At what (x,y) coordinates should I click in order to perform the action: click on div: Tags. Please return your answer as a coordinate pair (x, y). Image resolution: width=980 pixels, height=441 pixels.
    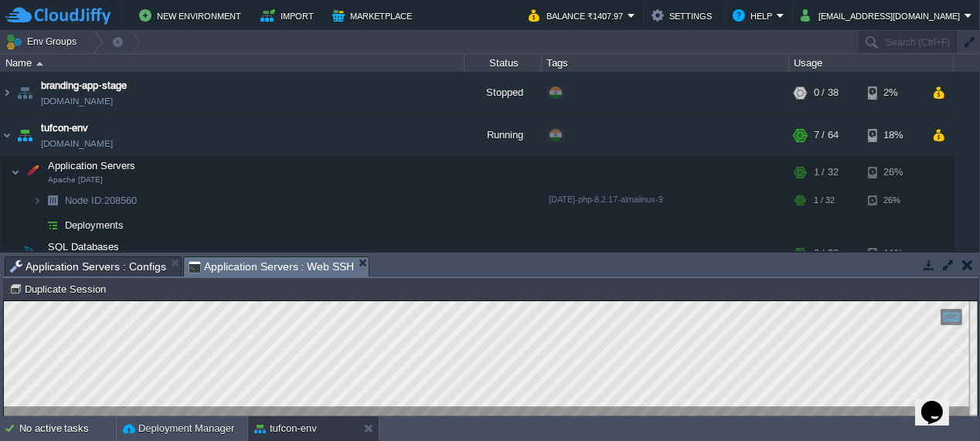
    Looking at the image, I should click on (666, 62).